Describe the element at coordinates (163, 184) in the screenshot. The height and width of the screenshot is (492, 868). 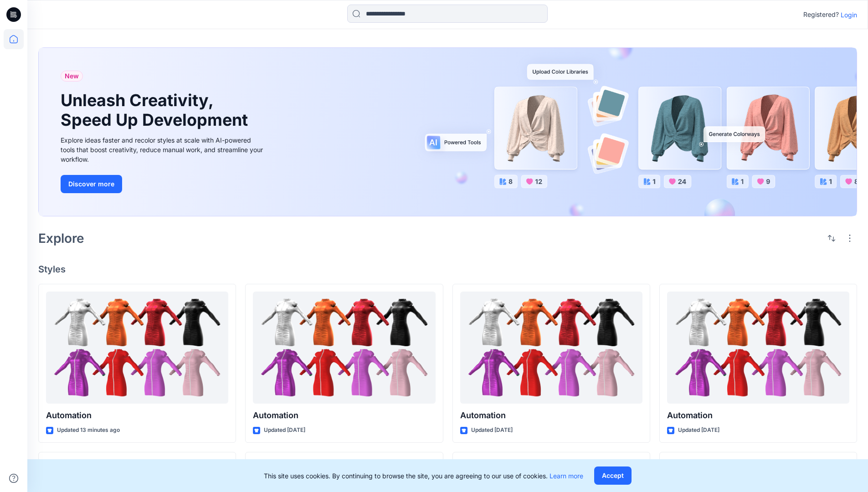
I see `a: Discover more` at that location.